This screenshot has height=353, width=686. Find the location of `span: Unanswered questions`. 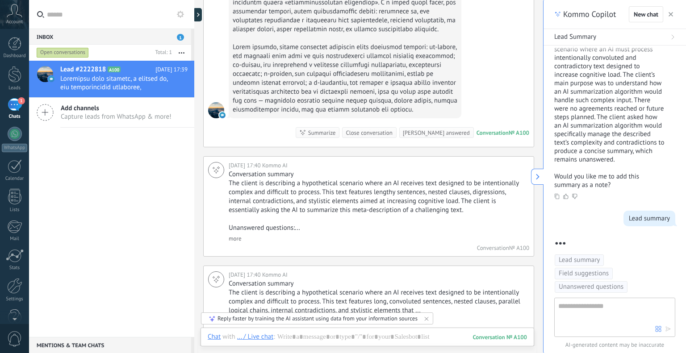

span: Unanswered questions is located at coordinates (591, 287).